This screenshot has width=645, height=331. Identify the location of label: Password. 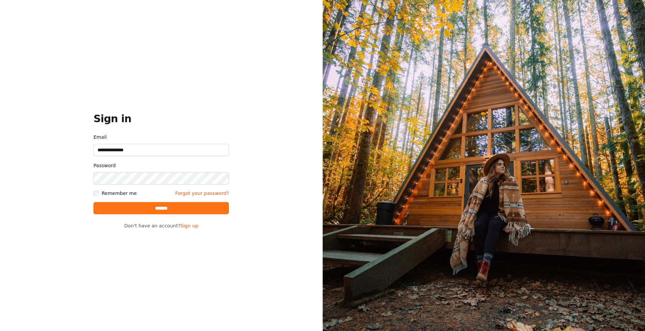
(161, 165).